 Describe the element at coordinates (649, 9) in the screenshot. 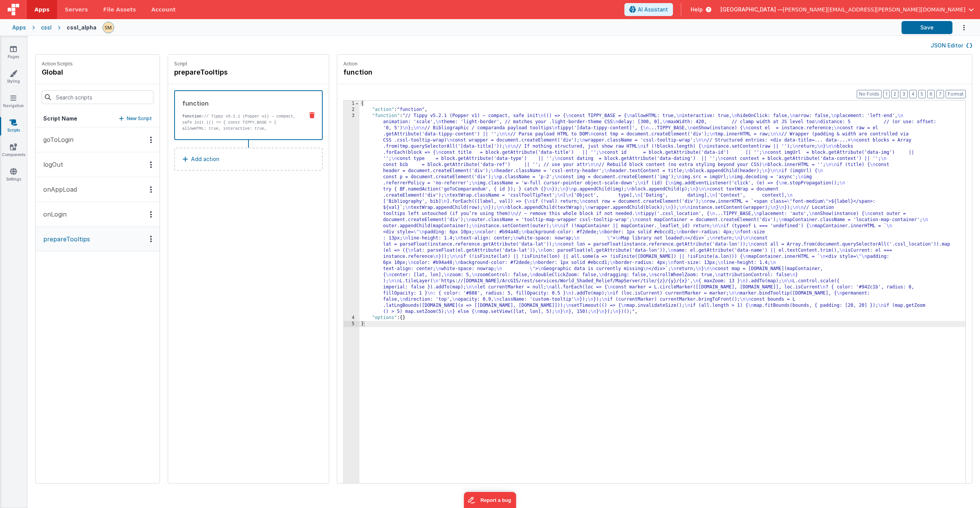

I see `button: AI Assistant` at that location.